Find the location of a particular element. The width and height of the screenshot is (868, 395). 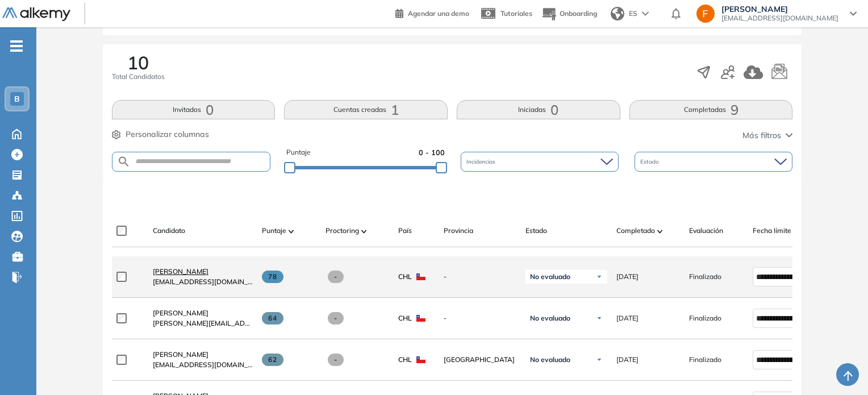

span: ES is located at coordinates (633, 14).